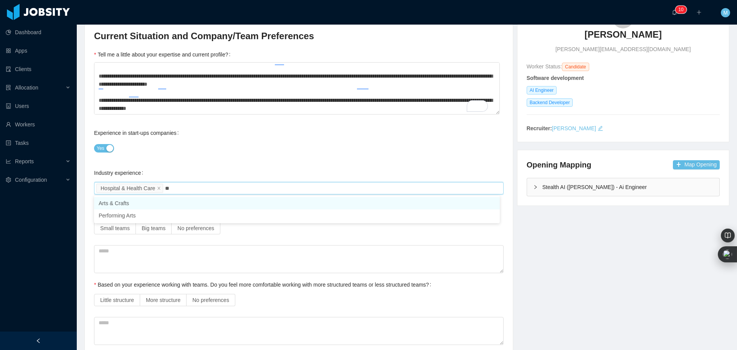  Describe the element at coordinates (163, 300) in the screenshot. I see `span: More structure` at that location.